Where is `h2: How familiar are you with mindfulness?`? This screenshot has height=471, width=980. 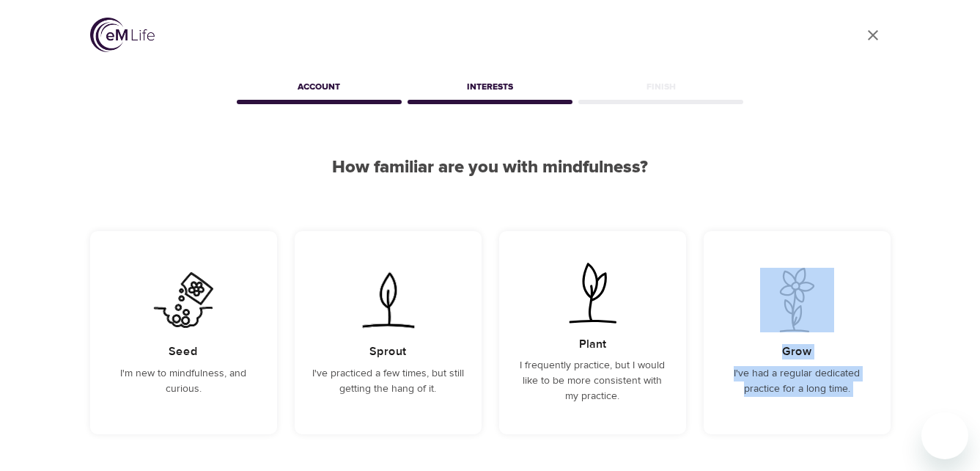
h2: How familiar are you with mindfulness? is located at coordinates (491, 167).